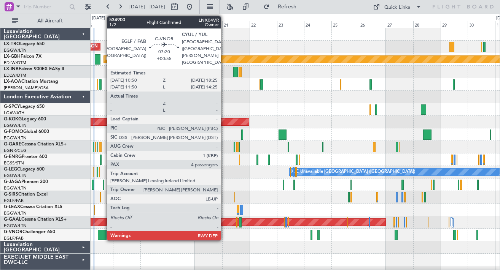 The width and height of the screenshot is (500, 270). I want to click on div: 29, so click(454, 24).